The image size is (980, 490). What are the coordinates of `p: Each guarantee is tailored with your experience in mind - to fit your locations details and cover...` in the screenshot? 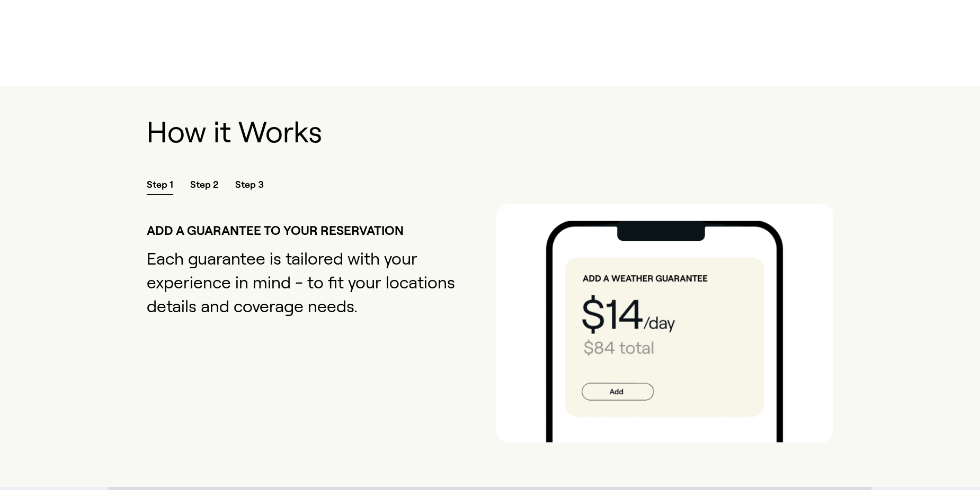 It's located at (315, 283).